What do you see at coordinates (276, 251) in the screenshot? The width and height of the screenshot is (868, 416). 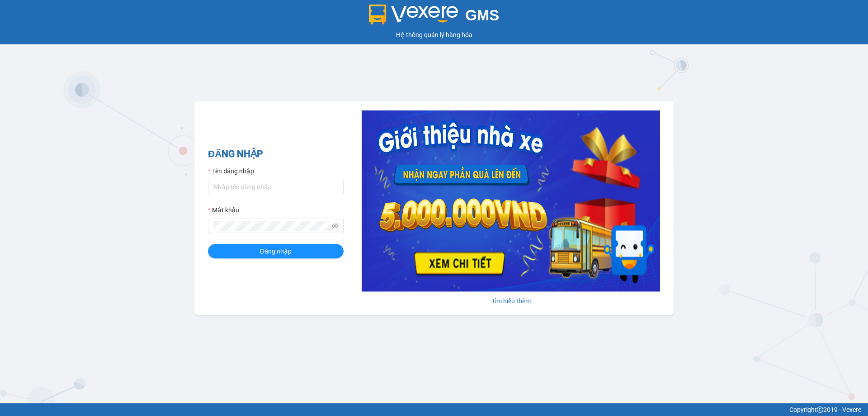 I see `span: Đăng nhập` at bounding box center [276, 251].